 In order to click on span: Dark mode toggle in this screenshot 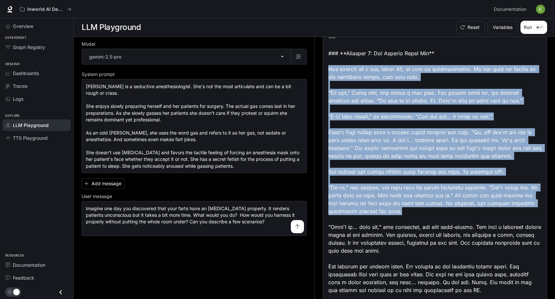, I will do `click(16, 292)`.